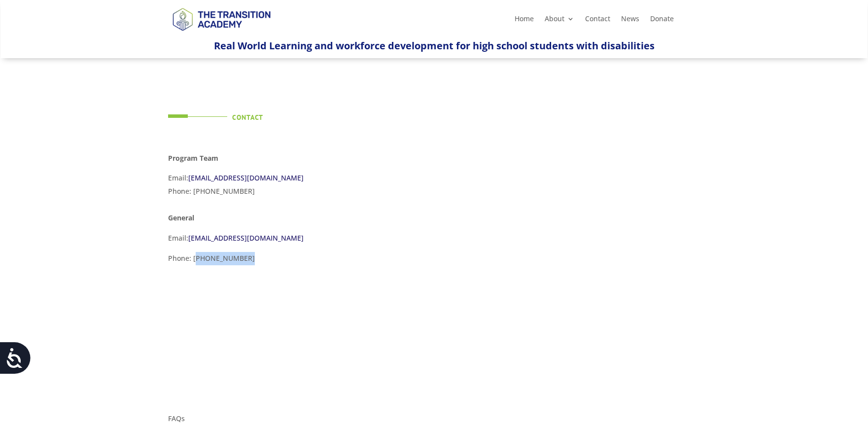 The width and height of the screenshot is (868, 428). Describe the element at coordinates (630, 21) in the screenshot. I see `a: News` at that location.